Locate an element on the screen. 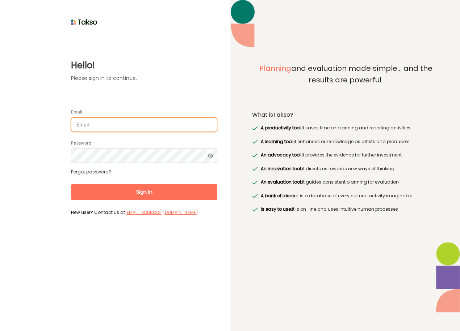 The image size is (460, 331). label: it saves time on planning and reporting activities is located at coordinates (334, 128).